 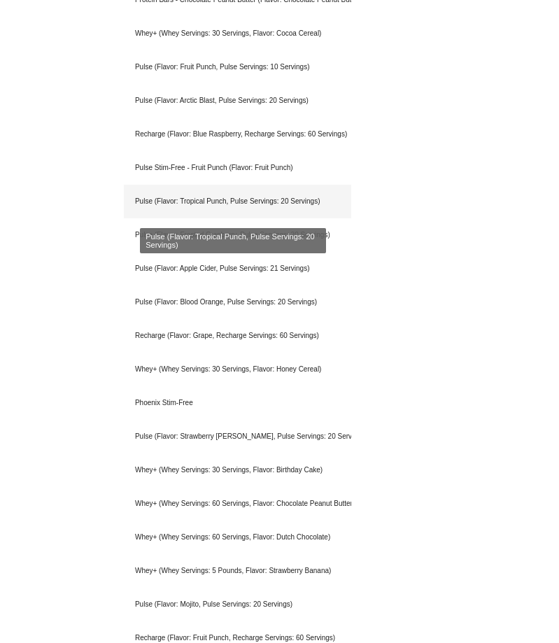 What do you see at coordinates (237, 403) in the screenshot?
I see `div: Phoenix Stim-Free` at bounding box center [237, 403].